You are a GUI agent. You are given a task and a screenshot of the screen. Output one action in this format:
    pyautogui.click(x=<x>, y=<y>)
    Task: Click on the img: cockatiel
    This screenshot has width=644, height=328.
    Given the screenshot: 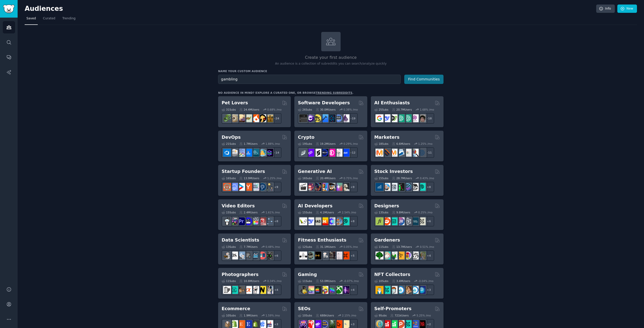 What is the action you would take?
    pyautogui.click(x=255, y=118)
    